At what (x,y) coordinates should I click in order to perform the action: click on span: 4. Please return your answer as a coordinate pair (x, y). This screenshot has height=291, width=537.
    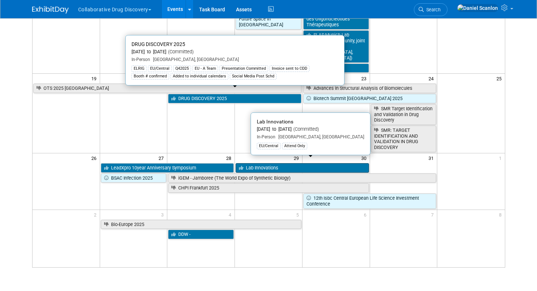
    Looking at the image, I should click on (231, 214).